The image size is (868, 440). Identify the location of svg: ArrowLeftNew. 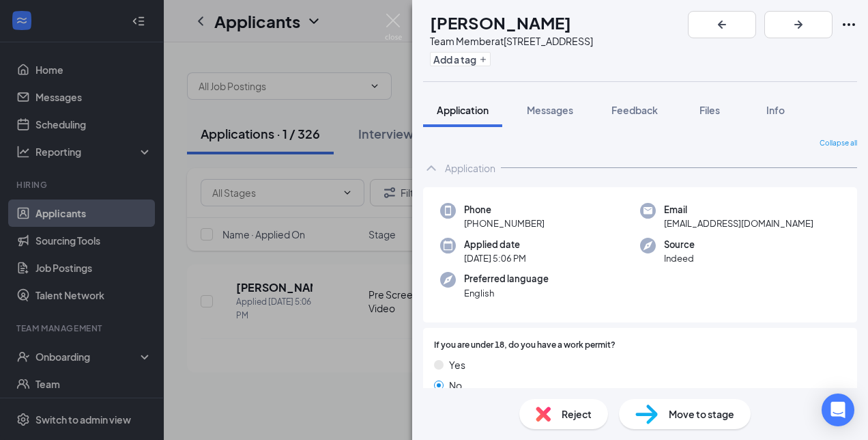
(722, 25).